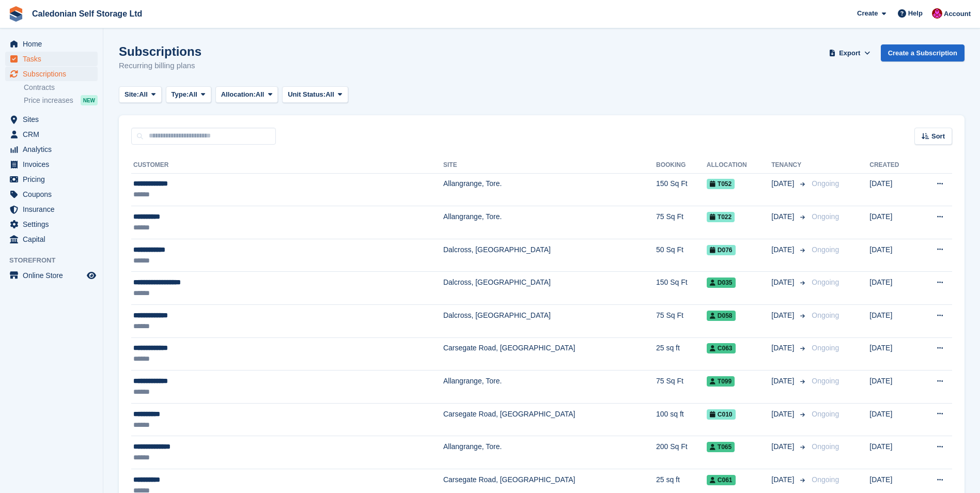  What do you see at coordinates (681, 419) in the screenshot?
I see `td: 100 sq ft` at bounding box center [681, 419].